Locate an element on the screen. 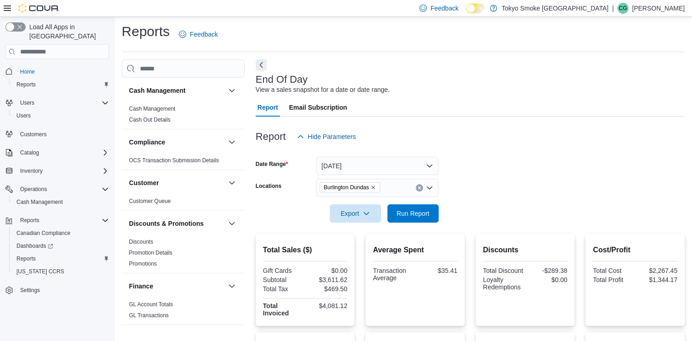 The image size is (692, 341). div: Customer is located at coordinates (183, 203).